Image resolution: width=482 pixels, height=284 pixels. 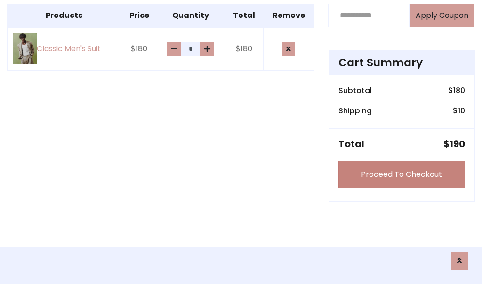 What do you see at coordinates (457, 144) in the screenshot?
I see `span: 190` at bounding box center [457, 144].